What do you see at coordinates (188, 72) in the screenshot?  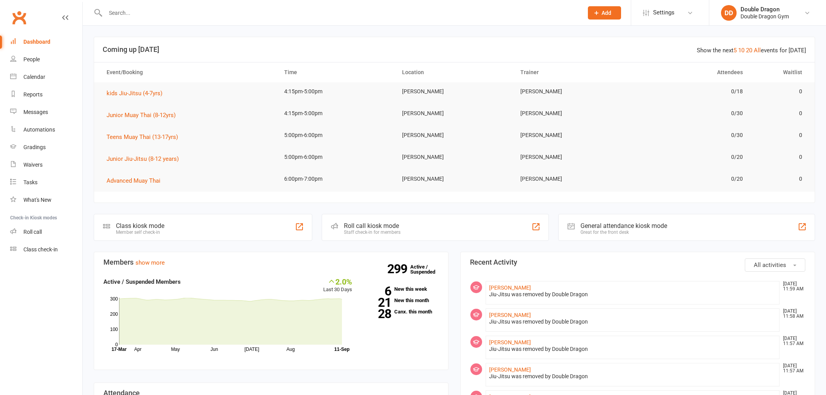 I see `th: Event/Booking` at bounding box center [188, 72].